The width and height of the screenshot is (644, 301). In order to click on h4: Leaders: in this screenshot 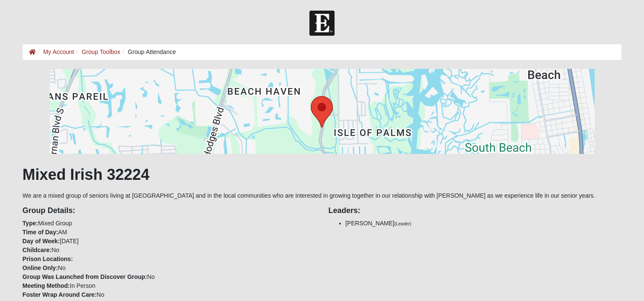, I will do `click(475, 211)`.